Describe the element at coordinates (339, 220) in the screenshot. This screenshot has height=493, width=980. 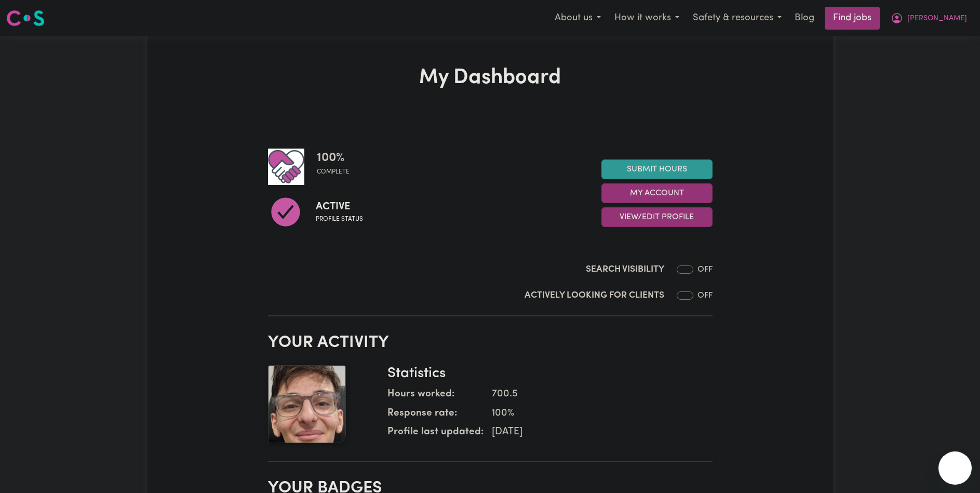
I see `span: Profile status` at that location.